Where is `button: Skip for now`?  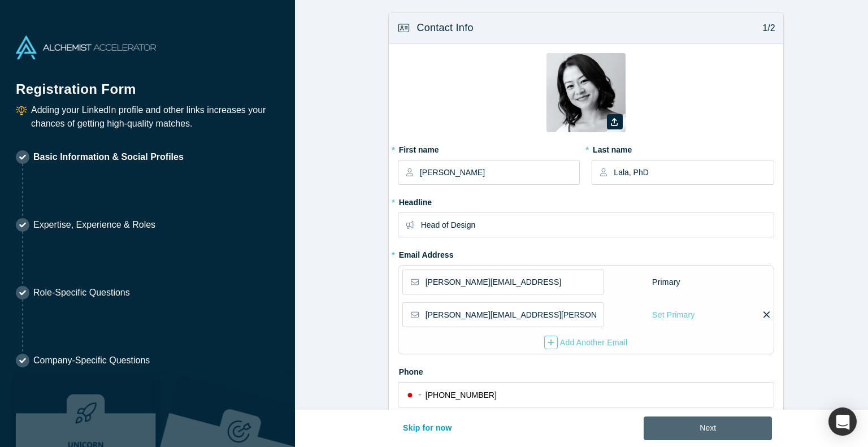
button: Skip for now is located at coordinates (427, 428).